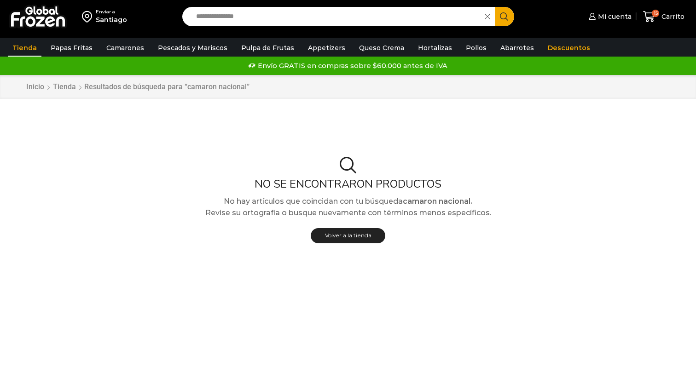  What do you see at coordinates (437, 201) in the screenshot?
I see `strong: camaron nacional.` at bounding box center [437, 201].